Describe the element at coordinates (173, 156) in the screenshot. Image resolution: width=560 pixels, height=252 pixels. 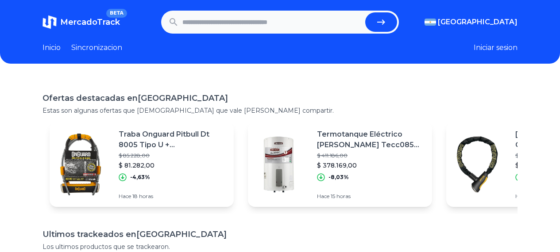
I see `p: $ 85.228,00` at that location.